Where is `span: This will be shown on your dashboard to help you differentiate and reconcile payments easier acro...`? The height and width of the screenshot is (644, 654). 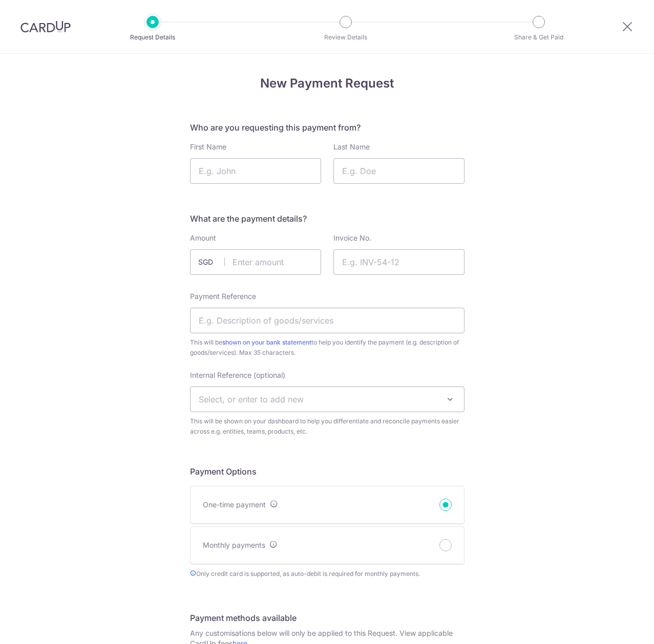
span: This will be shown on your dashboard to help you differentiate and reconcile payments easier acro... is located at coordinates (327, 426).